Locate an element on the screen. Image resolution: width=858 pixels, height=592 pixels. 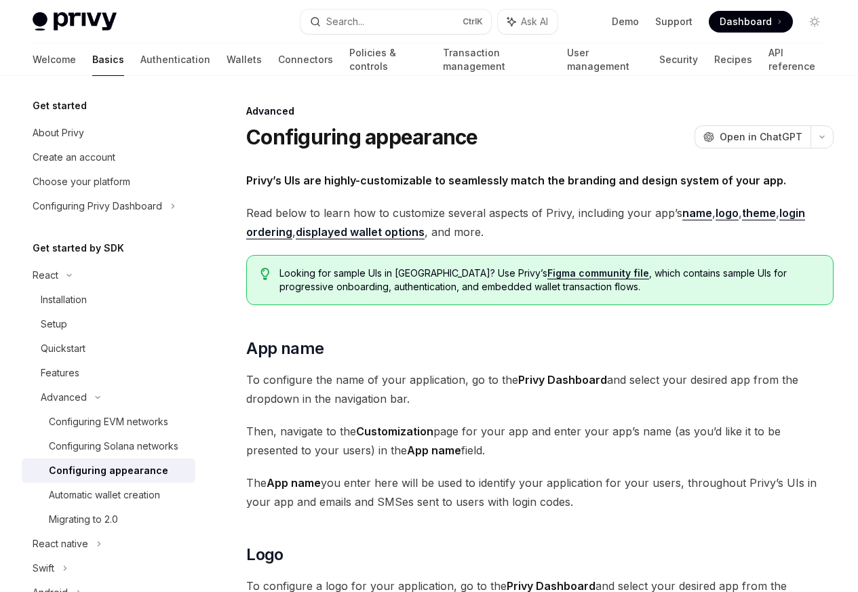
div: Features is located at coordinates (60, 373).